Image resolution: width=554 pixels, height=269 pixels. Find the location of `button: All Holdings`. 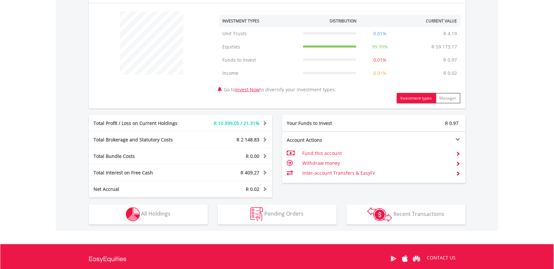

button: All Holdings is located at coordinates (148, 215).